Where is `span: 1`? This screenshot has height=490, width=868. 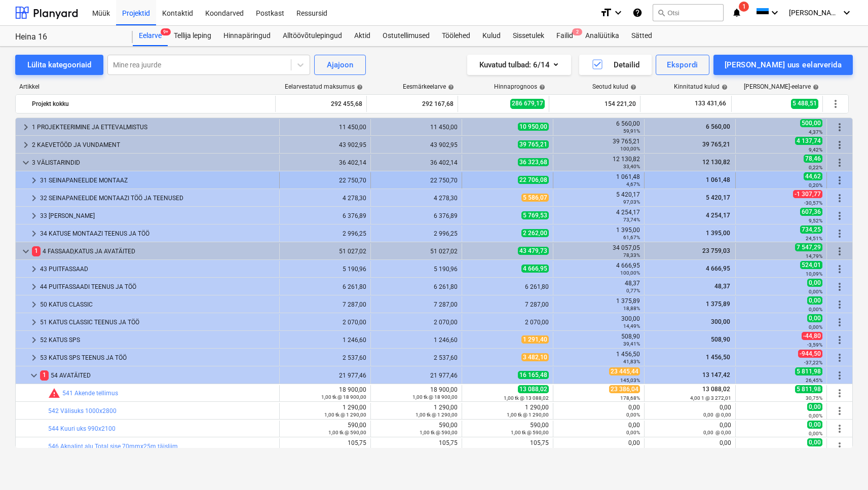
span: 1 is located at coordinates (44, 376).